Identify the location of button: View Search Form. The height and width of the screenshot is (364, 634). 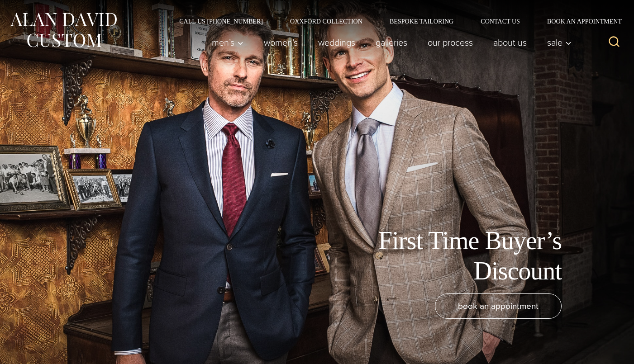
(615, 42).